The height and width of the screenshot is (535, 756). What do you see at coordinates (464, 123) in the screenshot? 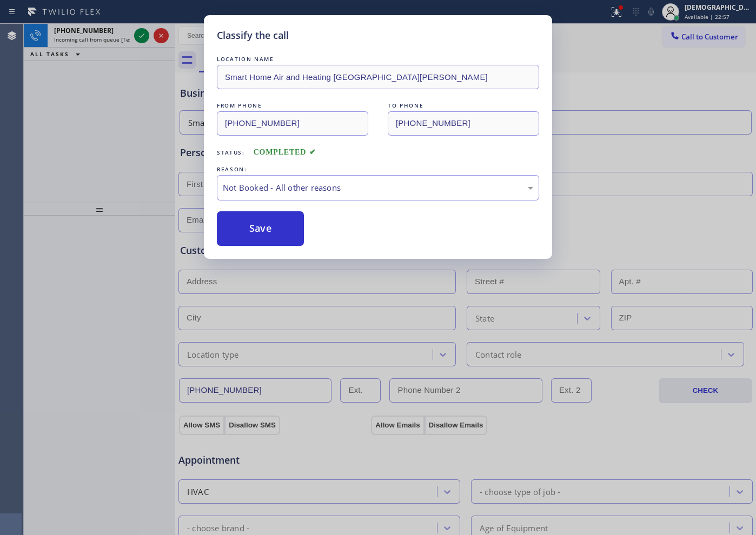
I see `input: To phone` at bounding box center [464, 123].